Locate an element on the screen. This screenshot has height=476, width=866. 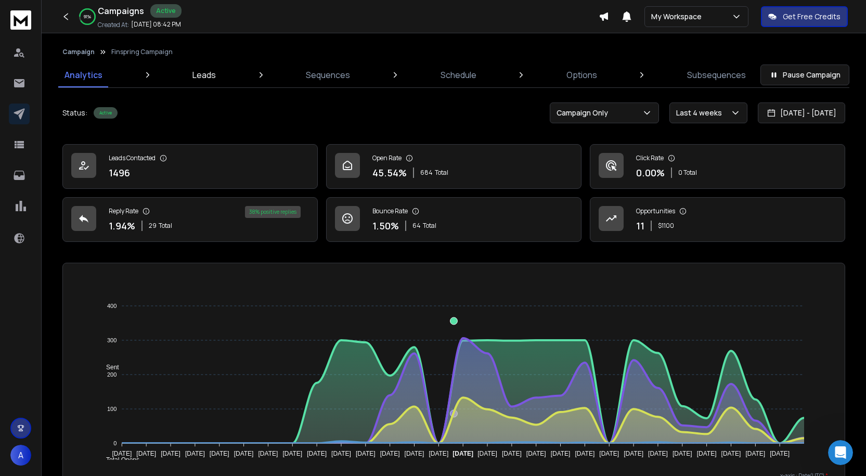
div: Hi Ankit,We’d suggest warming up your email accounts for about 2–3 weeks before starting to send ... is located at coordinates (89, 105).